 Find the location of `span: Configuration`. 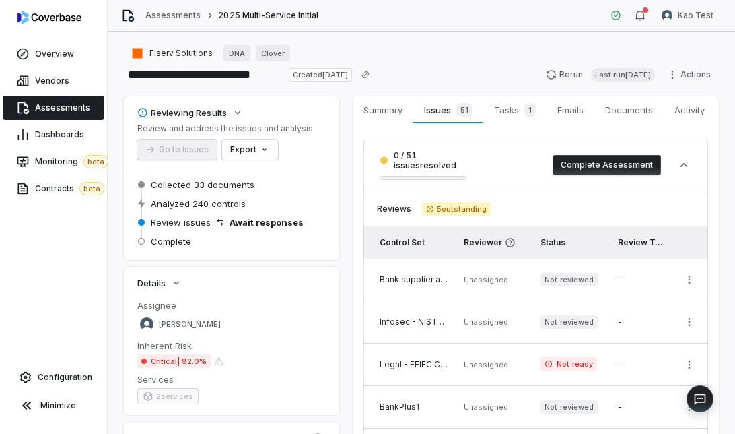

span: Configuration is located at coordinates (65, 377).